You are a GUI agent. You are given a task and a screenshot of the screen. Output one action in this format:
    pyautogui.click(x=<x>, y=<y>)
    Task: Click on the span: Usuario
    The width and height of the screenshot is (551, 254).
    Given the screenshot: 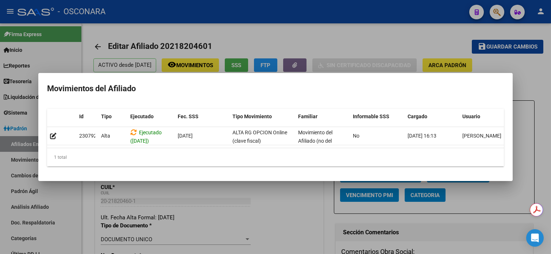 What is the action you would take?
    pyautogui.click(x=471, y=116)
    